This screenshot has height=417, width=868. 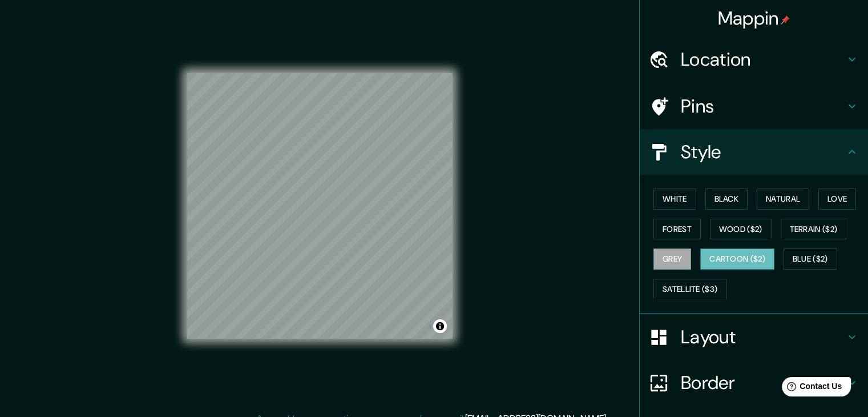 I want to click on button: Wood ($2), so click(x=741, y=229).